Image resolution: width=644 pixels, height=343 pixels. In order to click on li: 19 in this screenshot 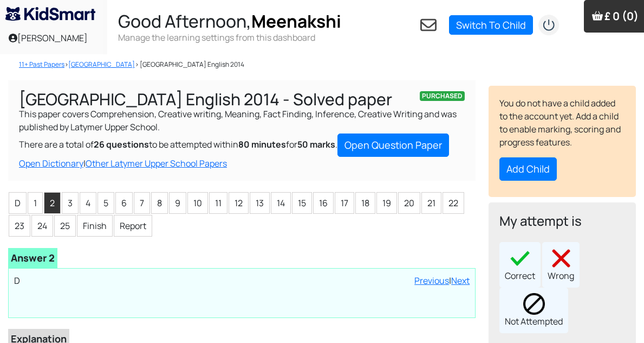, I will do `click(387, 203)`.